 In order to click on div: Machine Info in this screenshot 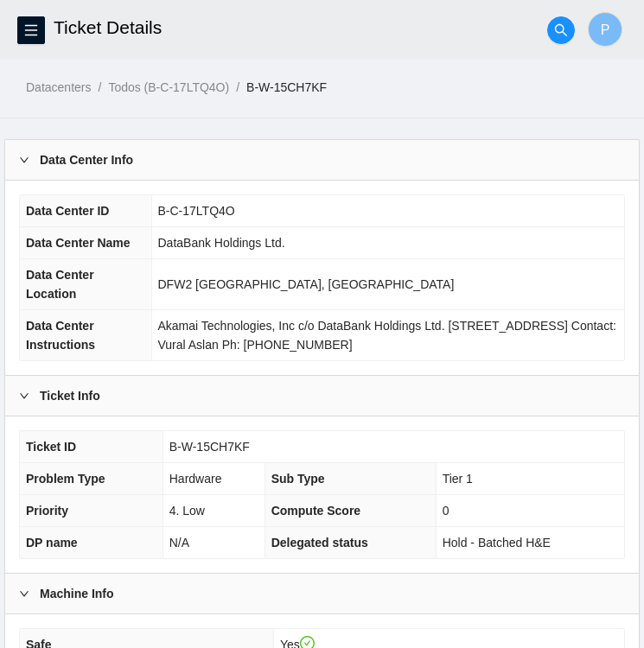, I will do `click(322, 594)`.